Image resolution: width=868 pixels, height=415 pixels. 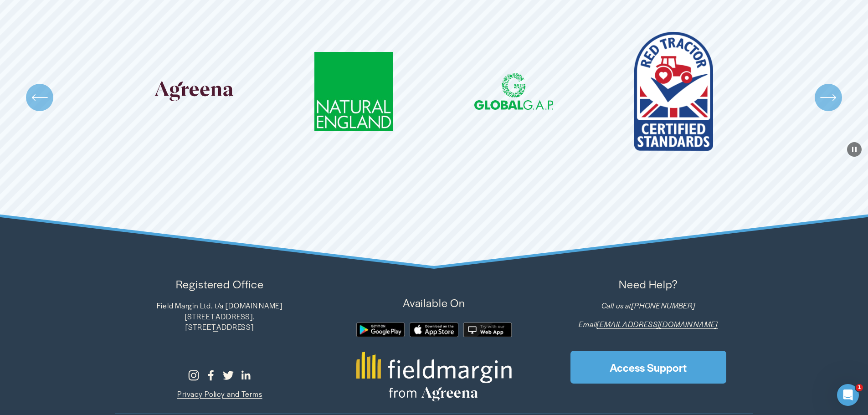 I want to click on p: Need Help?, so click(x=648, y=284).